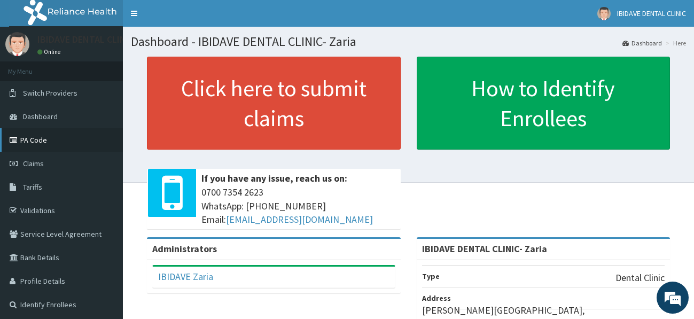 The image size is (694, 319). Describe the element at coordinates (33, 187) in the screenshot. I see `span: Tariffs` at that location.